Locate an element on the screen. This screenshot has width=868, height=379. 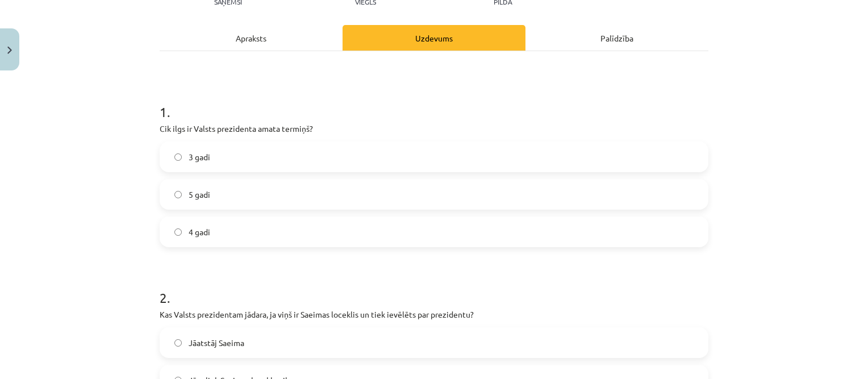
span: 4 gadi is located at coordinates (199, 231).